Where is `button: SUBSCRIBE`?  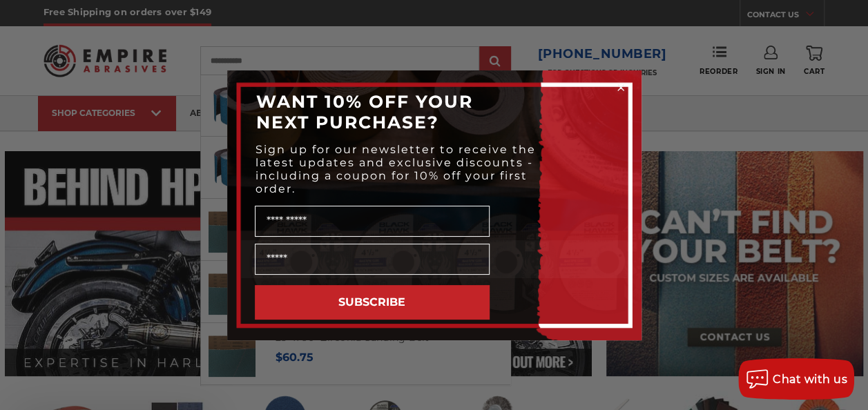 button: SUBSCRIBE is located at coordinates (372, 302).